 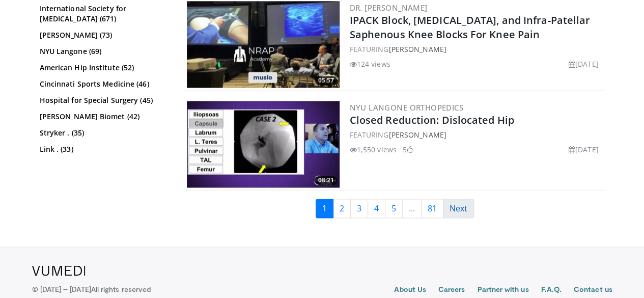 I want to click on a: 5, so click(x=393, y=208).